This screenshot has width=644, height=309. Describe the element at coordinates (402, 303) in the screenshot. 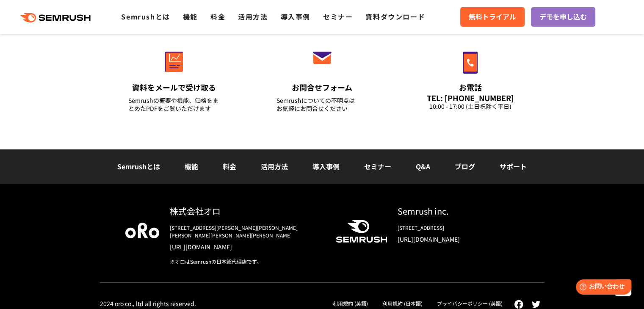

I see `a: 利用規約 (日本語)` at that location.